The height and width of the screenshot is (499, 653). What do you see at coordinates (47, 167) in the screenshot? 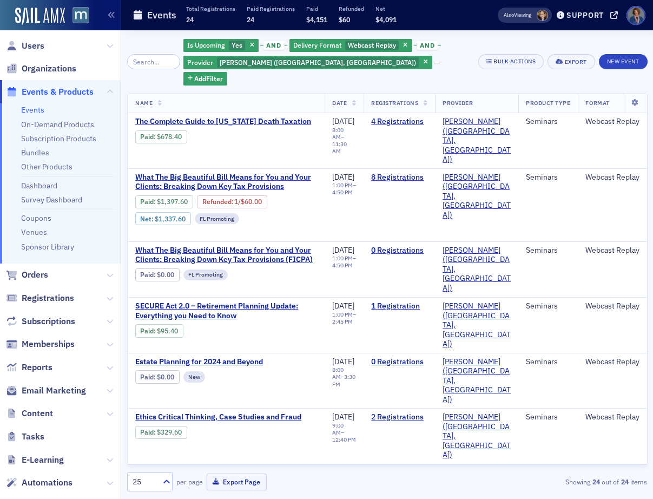
I see `a: Other Products` at bounding box center [47, 167].